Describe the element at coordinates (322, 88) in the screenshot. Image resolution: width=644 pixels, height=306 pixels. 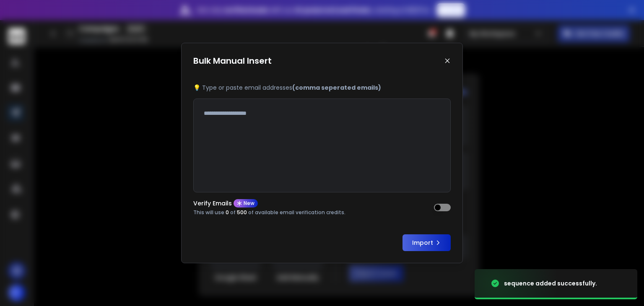
I see `p: 💡 Type or paste email addresses` at that location.